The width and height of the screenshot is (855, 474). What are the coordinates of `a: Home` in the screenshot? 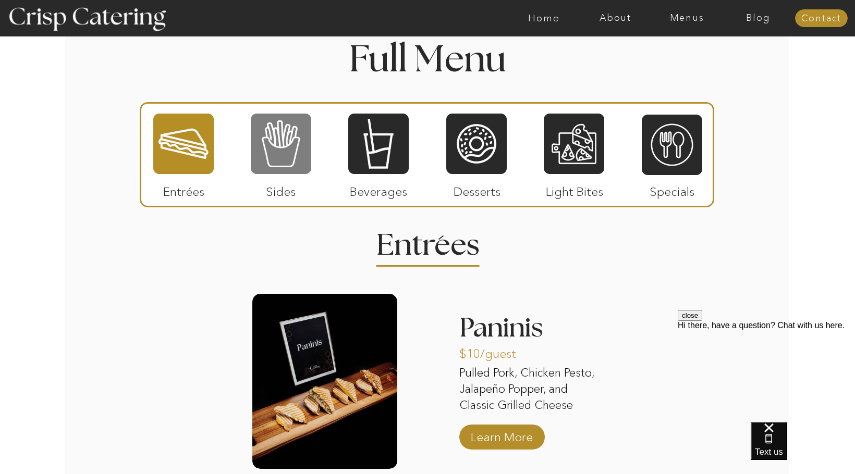 It's located at (544, 18).